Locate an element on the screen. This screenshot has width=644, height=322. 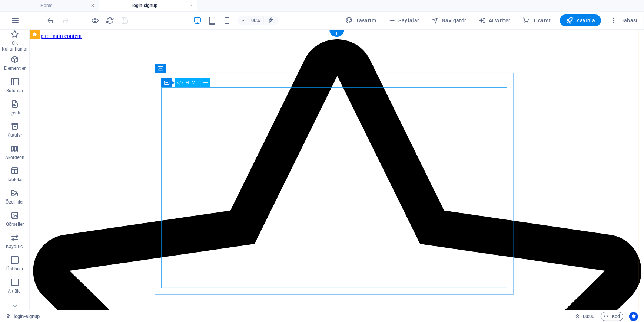
i: Geri al: HTML'yi değiştir (Ctrl+Z) is located at coordinates (51, 20).